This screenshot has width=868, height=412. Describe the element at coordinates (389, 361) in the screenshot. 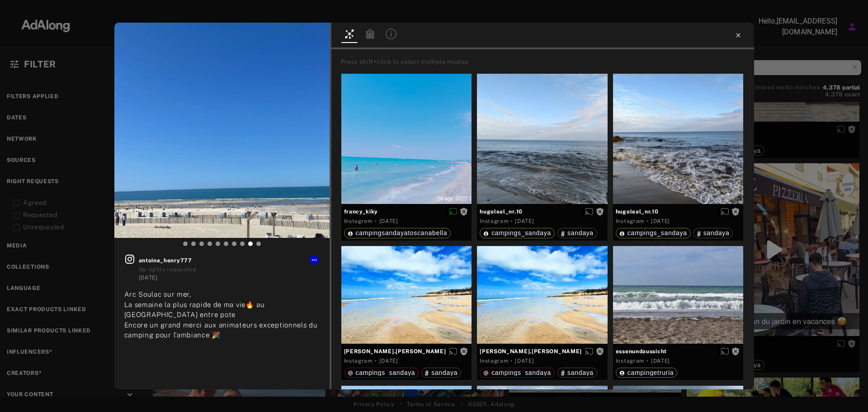

I see `time: 2025-06-19T21:57:19.000Z` at that location.